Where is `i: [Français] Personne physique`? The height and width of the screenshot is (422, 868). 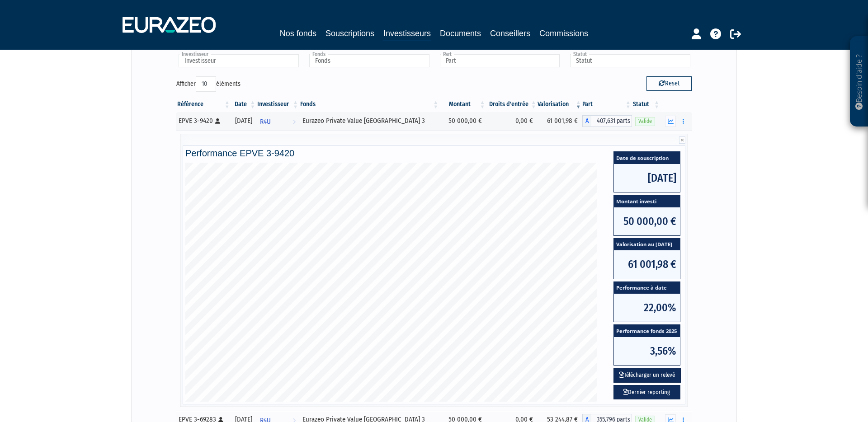 i: [Français] Personne physique is located at coordinates (217, 121).